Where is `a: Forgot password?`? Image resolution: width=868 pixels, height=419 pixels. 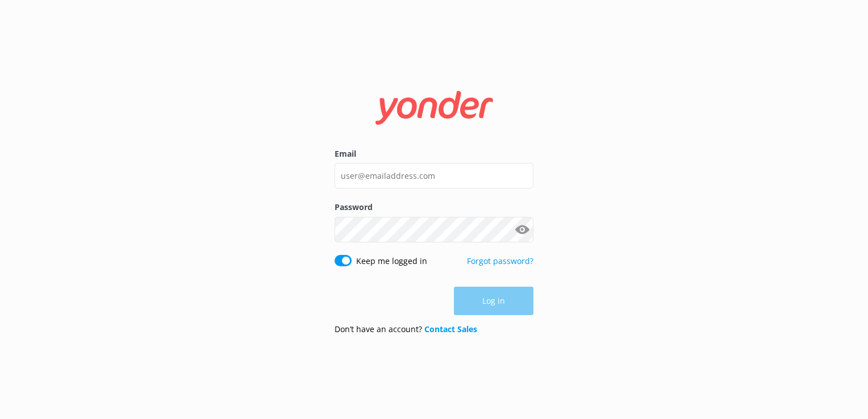 a: Forgot password? is located at coordinates (500, 261).